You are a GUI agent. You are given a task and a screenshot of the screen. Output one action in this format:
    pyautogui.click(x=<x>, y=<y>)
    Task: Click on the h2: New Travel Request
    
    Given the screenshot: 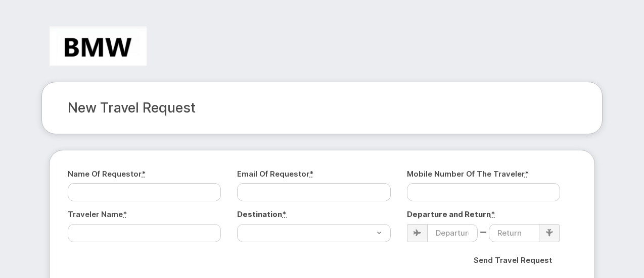 What is the action you would take?
    pyautogui.click(x=322, y=108)
    